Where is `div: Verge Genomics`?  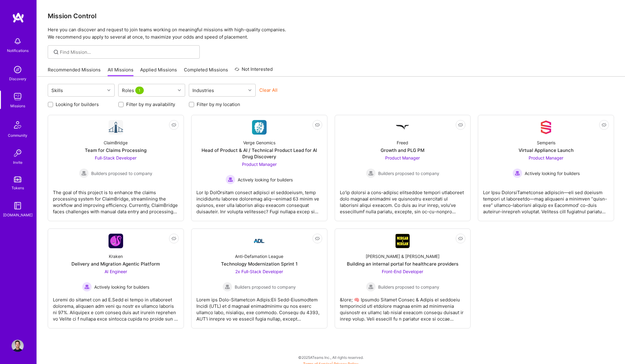
div: Verge Genomics is located at coordinates (259, 142).